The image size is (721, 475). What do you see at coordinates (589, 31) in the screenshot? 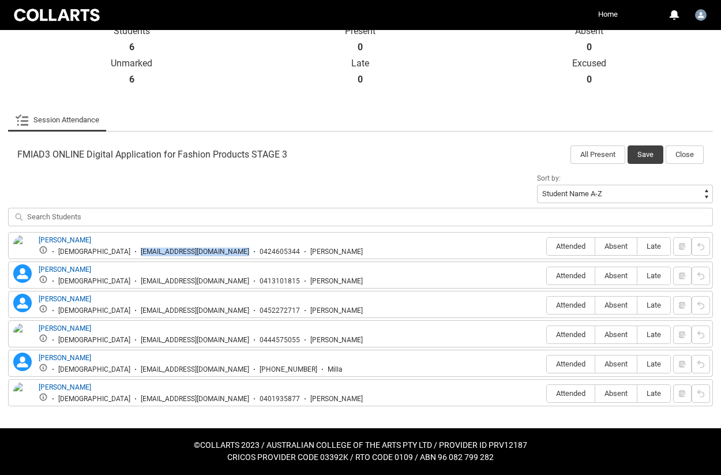
I see `p: Absent` at bounding box center [589, 31].